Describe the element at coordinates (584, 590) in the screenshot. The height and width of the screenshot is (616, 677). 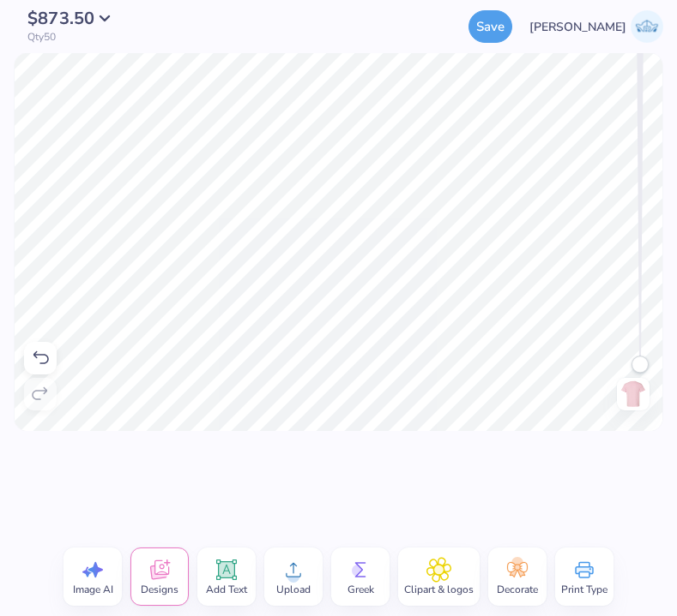
I see `span: Print Type` at that location.